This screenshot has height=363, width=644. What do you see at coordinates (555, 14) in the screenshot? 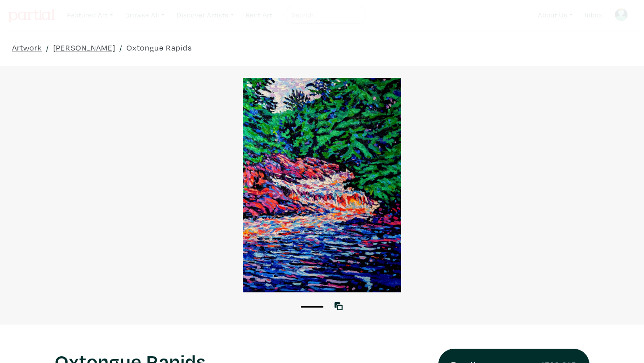
I see `a: About Us` at bounding box center [555, 14].